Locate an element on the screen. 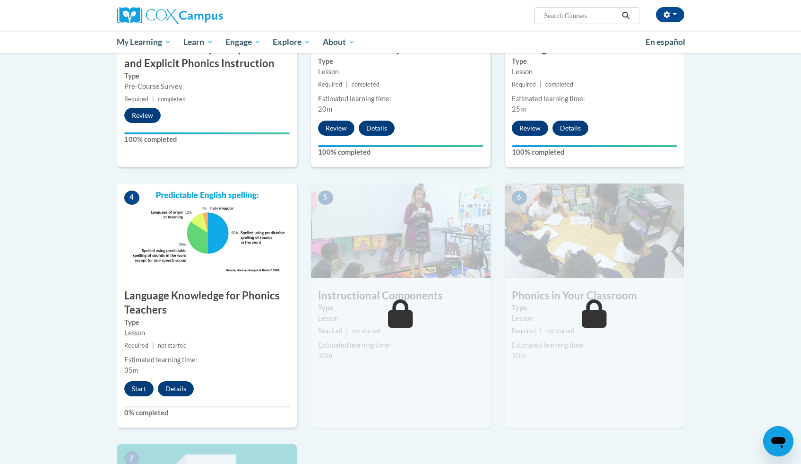  span: 35m is located at coordinates (131, 370).